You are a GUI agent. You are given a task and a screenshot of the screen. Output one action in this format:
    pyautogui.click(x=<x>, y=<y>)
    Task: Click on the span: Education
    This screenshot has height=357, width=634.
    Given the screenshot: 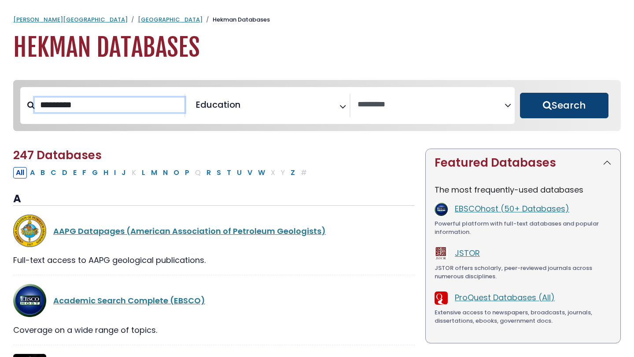 What is the action you would take?
    pyautogui.click(x=218, y=105)
    